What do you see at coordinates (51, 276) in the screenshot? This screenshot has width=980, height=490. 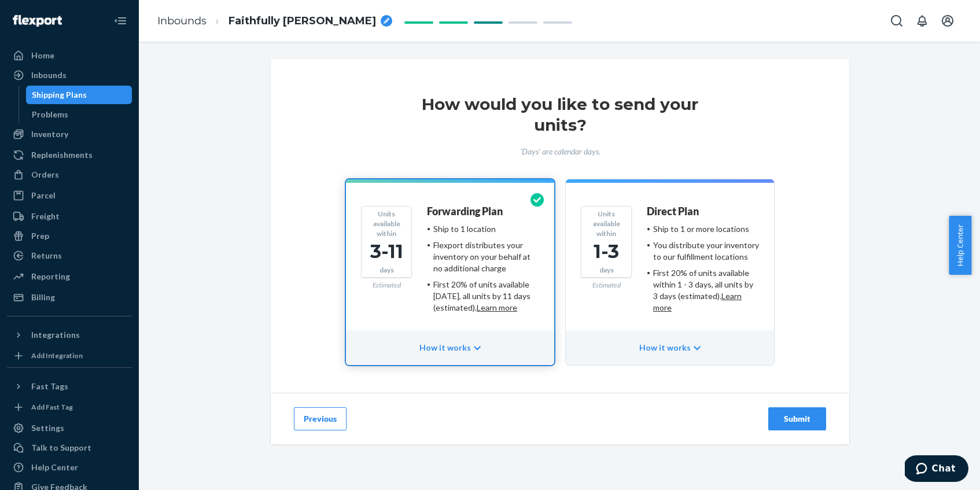 I see `div: Reporting` at bounding box center [51, 276].